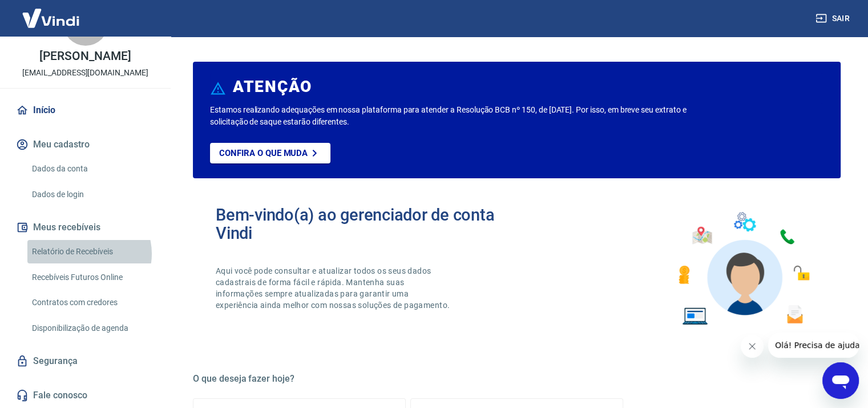 The width and height of the screenshot is (868, 408). I want to click on a: Segurança, so click(85, 361).